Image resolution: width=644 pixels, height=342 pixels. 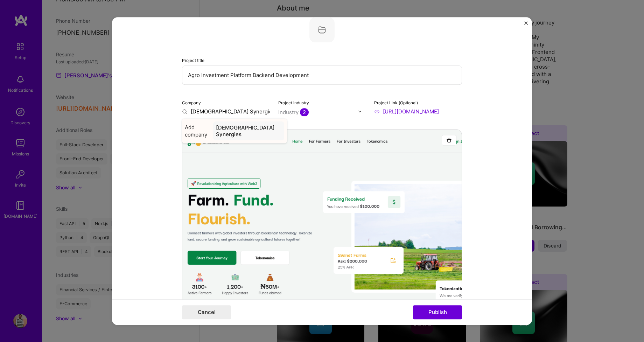 I want to click on button: Publish, so click(x=437, y=312).